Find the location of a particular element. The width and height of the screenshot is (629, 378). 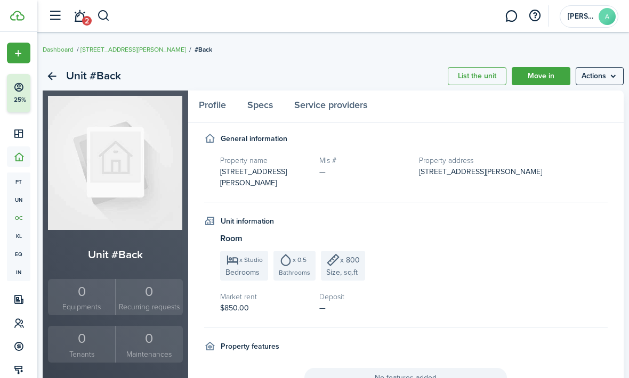

a: pt is located at coordinates (19, 182).